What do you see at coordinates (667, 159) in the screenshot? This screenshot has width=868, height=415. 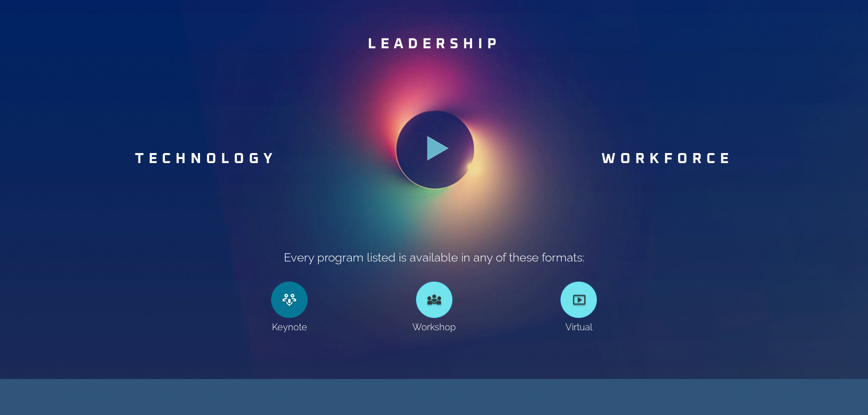 I see `a: WORKFORCE` at bounding box center [667, 159].